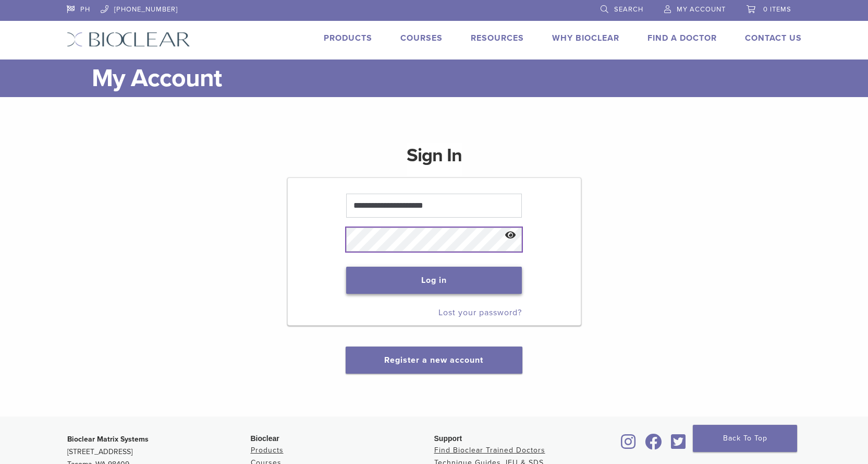 Image resolution: width=868 pixels, height=464 pixels. I want to click on a: Find Bioclear Trained Doctors, so click(490, 450).